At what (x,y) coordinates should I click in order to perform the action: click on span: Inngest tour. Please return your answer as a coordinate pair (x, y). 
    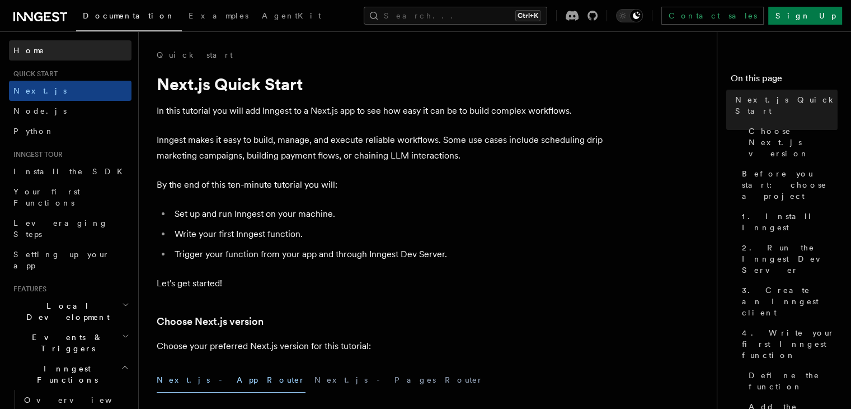
    Looking at the image, I should click on (36, 154).